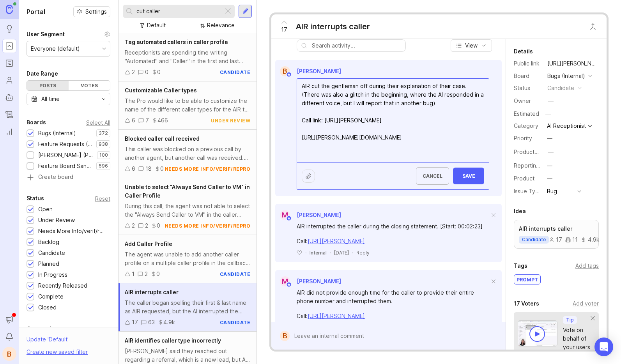  I want to click on div: All time, so click(50, 99).